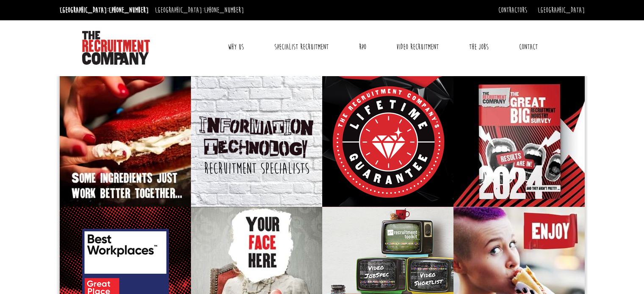 This screenshot has height=294, width=644. What do you see at coordinates (302, 47) in the screenshot?
I see `a: Specialist Recruitment` at bounding box center [302, 47].